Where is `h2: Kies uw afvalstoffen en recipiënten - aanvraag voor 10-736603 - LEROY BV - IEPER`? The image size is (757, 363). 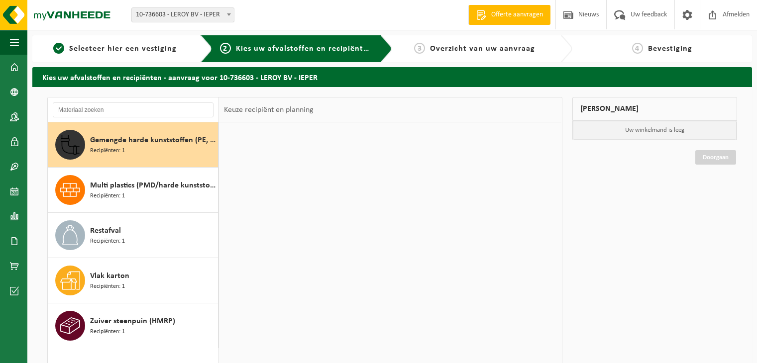 h2: Kies uw afvalstoffen en recipiënten - aanvraag voor 10-736603 - LEROY BV - IEPER is located at coordinates (392, 77).